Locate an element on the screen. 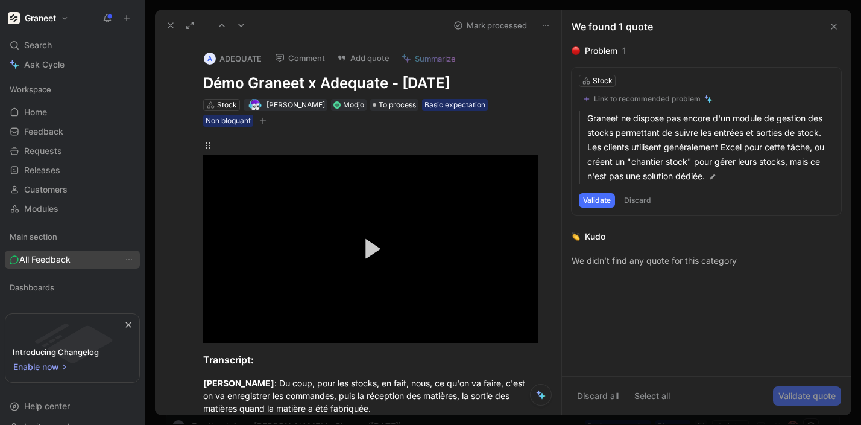  button: Add quote is located at coordinates (363, 58).